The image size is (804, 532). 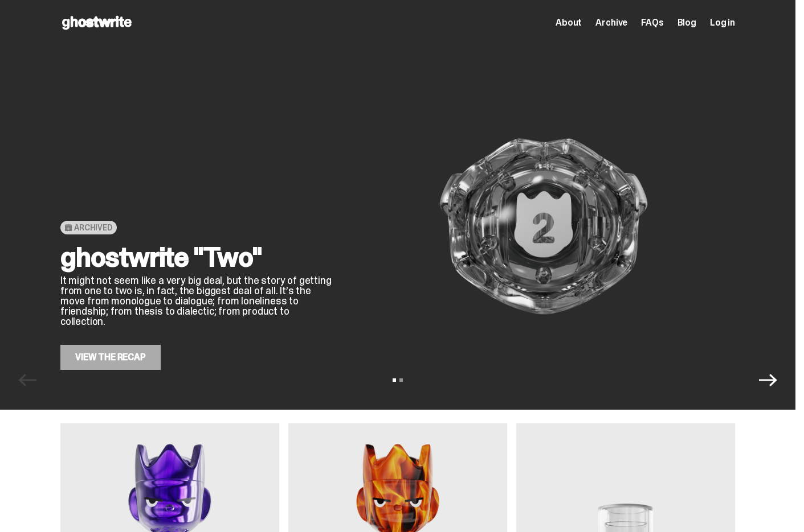 I want to click on span: FAQs, so click(x=652, y=23).